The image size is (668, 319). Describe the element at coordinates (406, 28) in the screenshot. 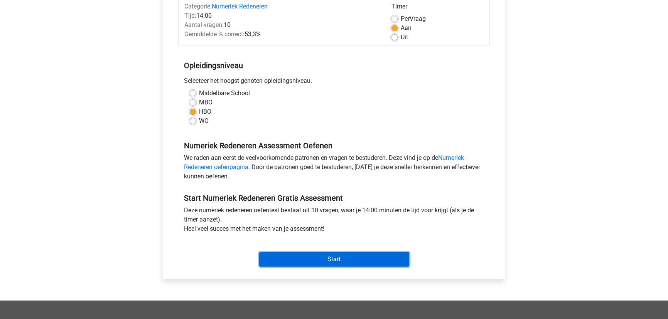

I see `label: Aan` at that location.